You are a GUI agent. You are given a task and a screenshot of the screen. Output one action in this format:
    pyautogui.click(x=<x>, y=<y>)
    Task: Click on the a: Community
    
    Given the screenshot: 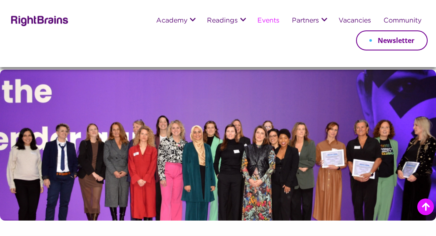 What is the action you would take?
    pyautogui.click(x=403, y=21)
    